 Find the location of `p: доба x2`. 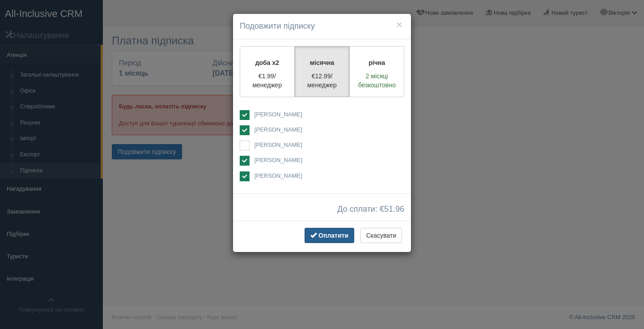

p: доба x2 is located at coordinates (267, 62).